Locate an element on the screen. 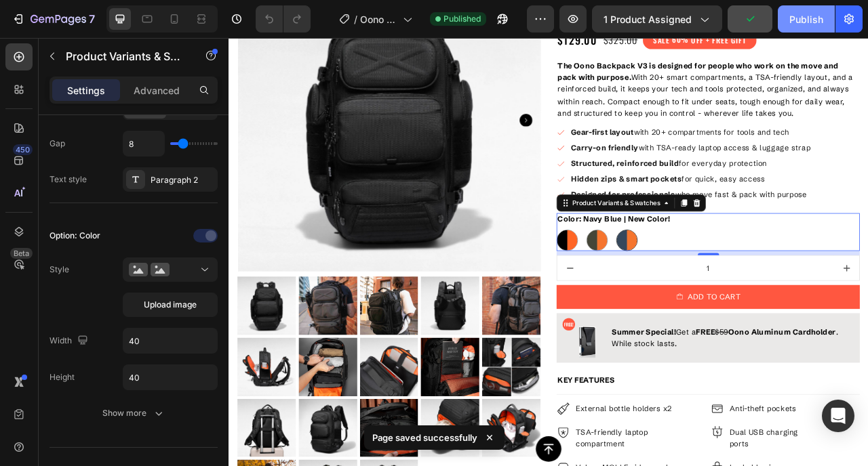  strong: Gear-first layout is located at coordinates (475, 120).